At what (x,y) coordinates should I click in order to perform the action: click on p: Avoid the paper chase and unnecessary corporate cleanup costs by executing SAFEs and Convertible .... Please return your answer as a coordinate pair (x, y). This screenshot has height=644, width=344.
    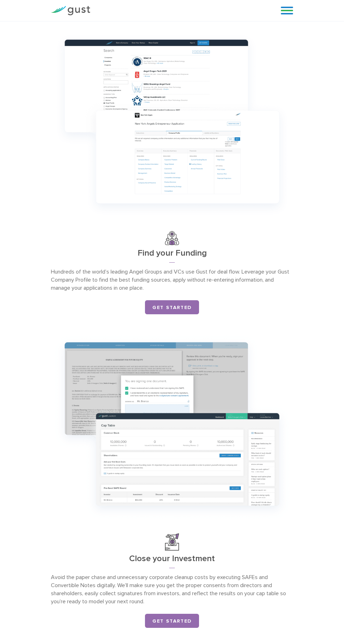
    Looking at the image, I should click on (172, 589).